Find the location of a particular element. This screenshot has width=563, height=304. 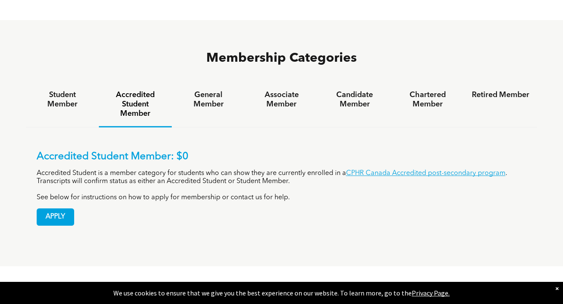

div: Dismiss notification is located at coordinates (557, 289).